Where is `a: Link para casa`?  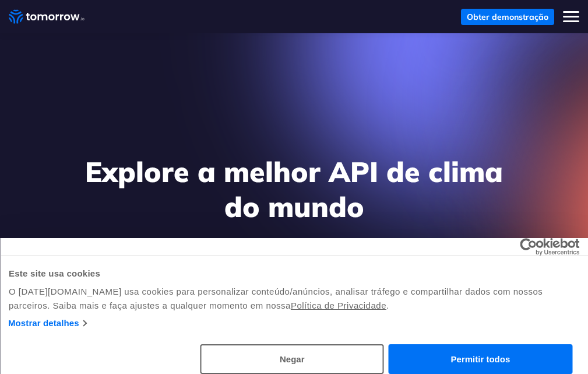
a: Link para casa is located at coordinates (47, 17).